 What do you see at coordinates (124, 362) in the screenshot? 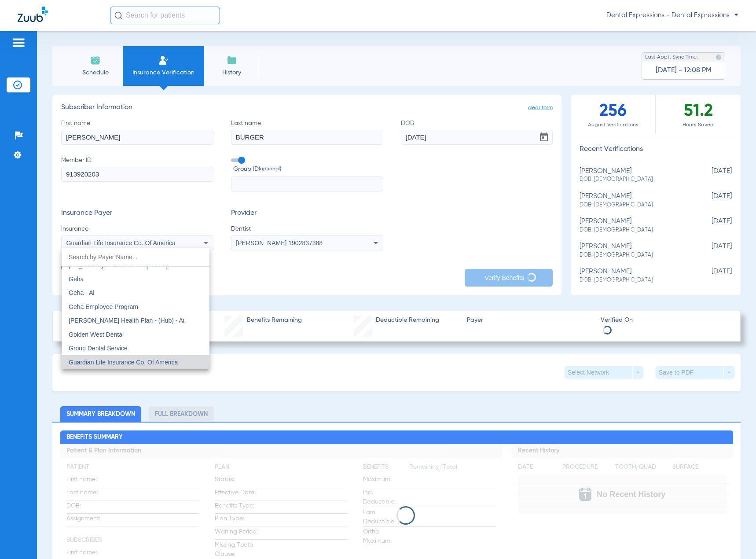
I see `span: Guardian Life Insurance Co. Of America` at bounding box center [124, 362].